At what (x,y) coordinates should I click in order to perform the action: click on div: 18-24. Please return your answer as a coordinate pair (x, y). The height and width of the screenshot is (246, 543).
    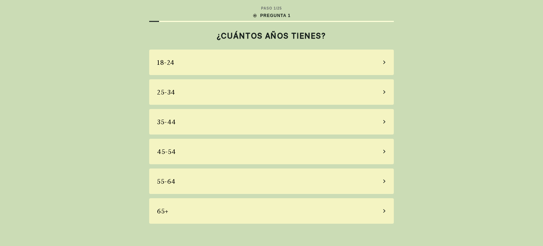
    Looking at the image, I should click on (166, 62).